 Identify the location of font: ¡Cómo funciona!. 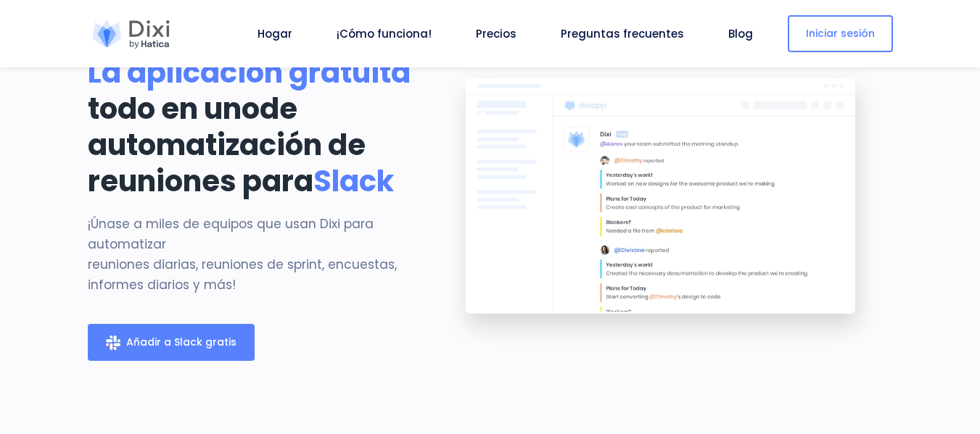
(384, 33).